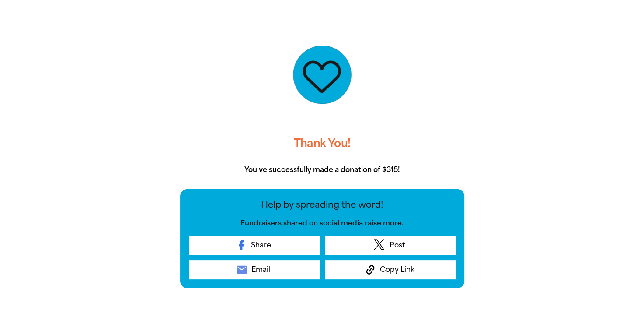 This screenshot has width=644, height=310. I want to click on p: You've successfully made a donation of $315!, so click(322, 170).